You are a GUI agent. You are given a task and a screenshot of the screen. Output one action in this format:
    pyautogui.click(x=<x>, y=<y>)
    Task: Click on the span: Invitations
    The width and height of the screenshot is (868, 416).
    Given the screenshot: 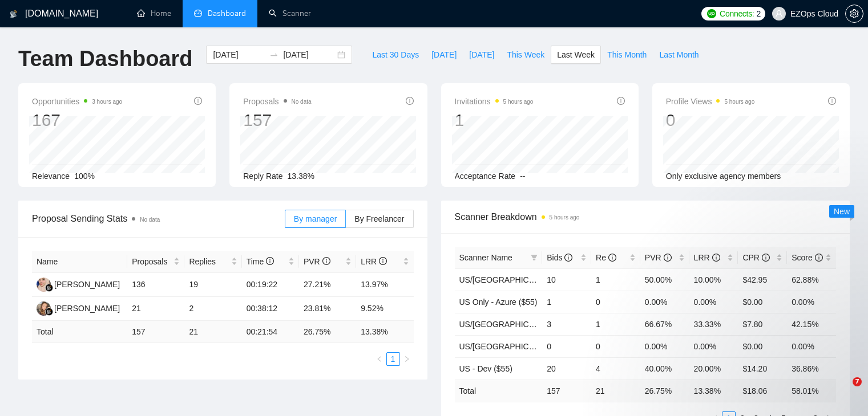 What is the action you would take?
    pyautogui.click(x=494, y=102)
    